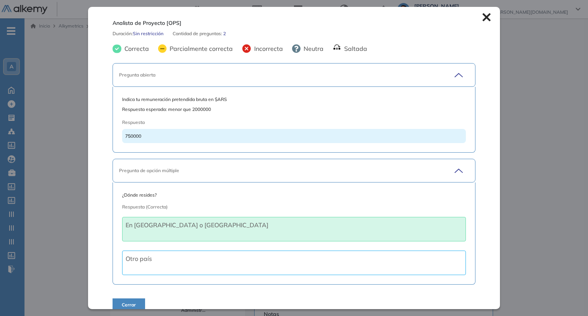 This screenshot has height=316, width=588. What do you see at coordinates (293, 109) in the screenshot?
I see `span: Respuesta esperada: menor que 2000000` at bounding box center [293, 109].